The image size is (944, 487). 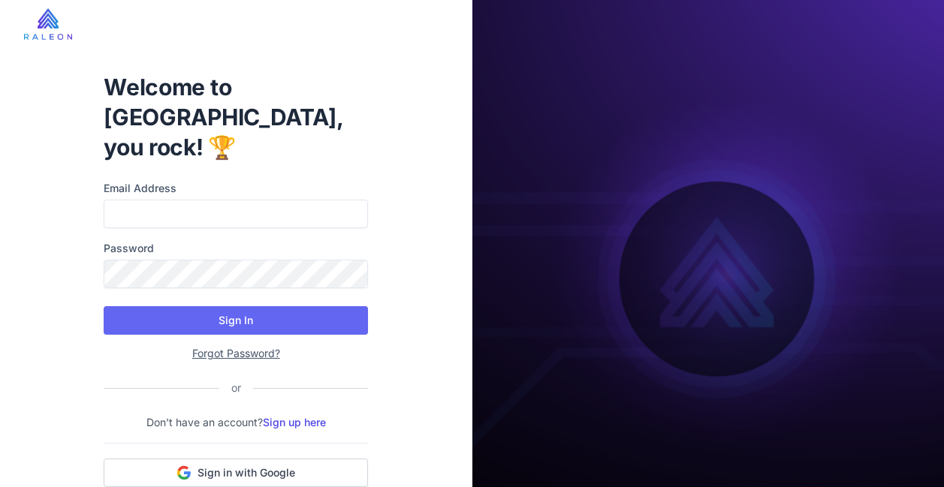 What do you see at coordinates (236, 189) in the screenshot?
I see `label: Email Address` at bounding box center [236, 189].